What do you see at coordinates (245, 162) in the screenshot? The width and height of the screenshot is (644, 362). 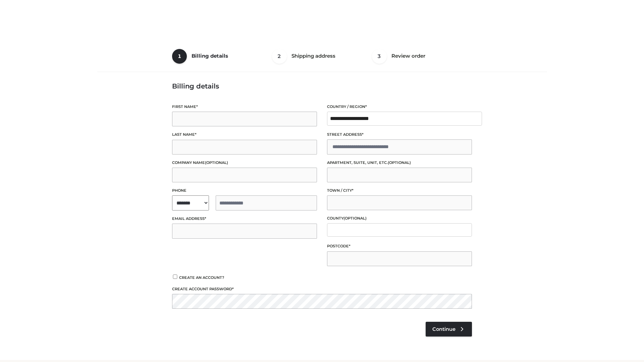 I see `label: Company name` at bounding box center [245, 162].